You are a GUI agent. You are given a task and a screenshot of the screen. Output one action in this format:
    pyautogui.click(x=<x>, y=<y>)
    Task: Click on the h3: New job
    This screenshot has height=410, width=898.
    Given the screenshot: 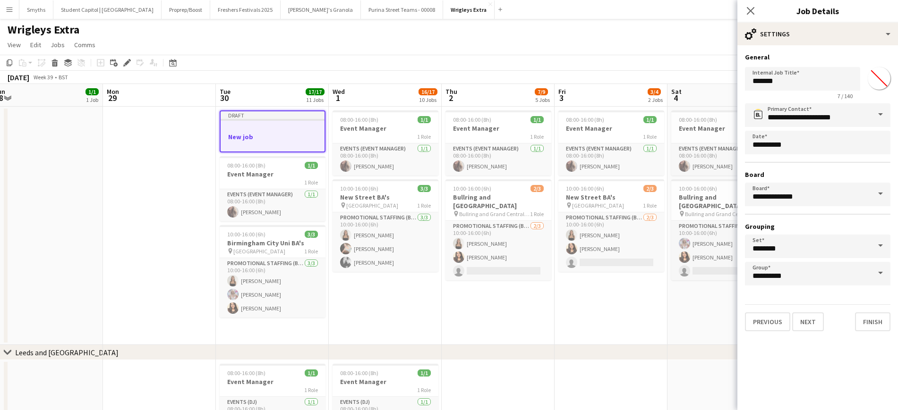 What is the action you would take?
    pyautogui.click(x=273, y=137)
    